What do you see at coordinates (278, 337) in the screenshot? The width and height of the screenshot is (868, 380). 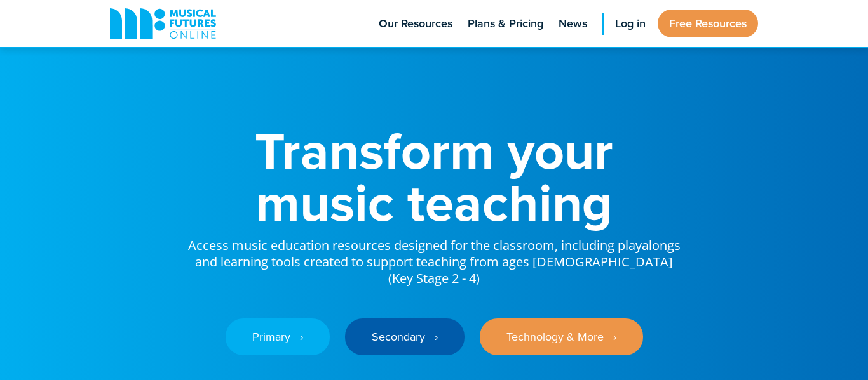 I see `a: Primary ‎‏‏‎ ‎ ›` at bounding box center [278, 337].